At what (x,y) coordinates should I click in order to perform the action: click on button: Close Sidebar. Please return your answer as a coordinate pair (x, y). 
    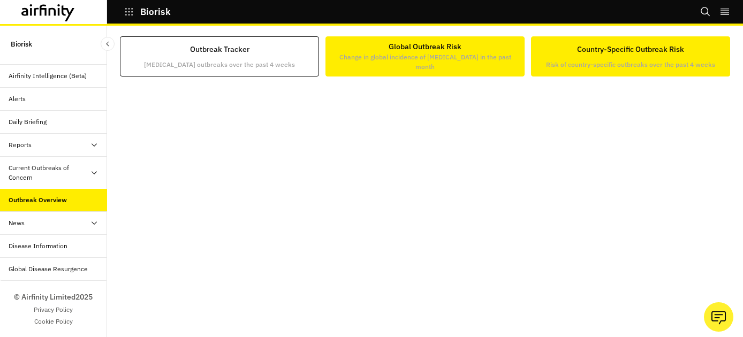
    Looking at the image, I should click on (108, 44).